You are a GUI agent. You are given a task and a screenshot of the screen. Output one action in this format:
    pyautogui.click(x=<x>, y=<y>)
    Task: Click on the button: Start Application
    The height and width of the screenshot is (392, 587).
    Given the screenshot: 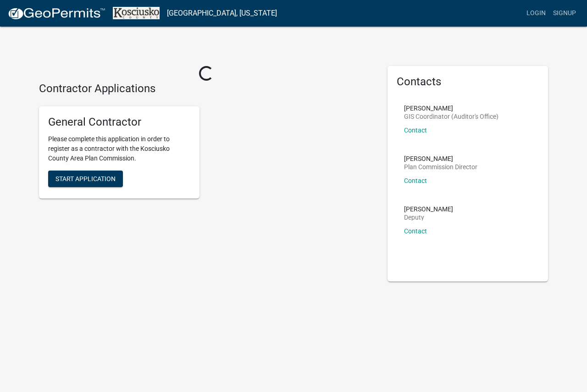 What is the action you would take?
    pyautogui.click(x=85, y=179)
    